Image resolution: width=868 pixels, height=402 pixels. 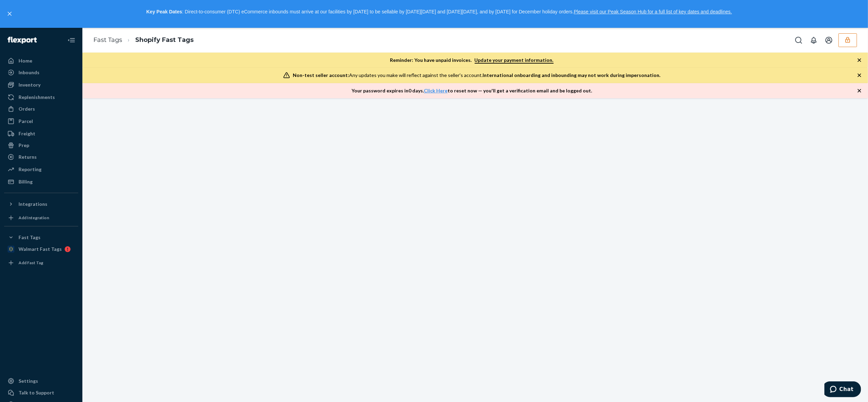 What do you see at coordinates (829, 40) in the screenshot?
I see `button: Open account menu` at bounding box center [829, 40].